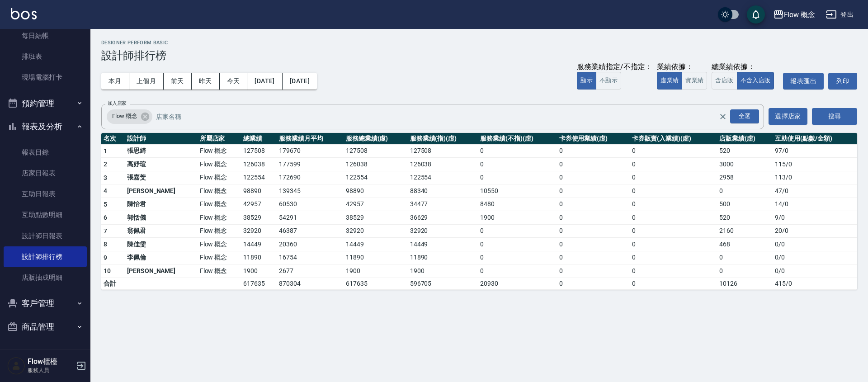 This screenshot has width=868, height=382. I want to click on a: 互助點數明細, so click(45, 215).